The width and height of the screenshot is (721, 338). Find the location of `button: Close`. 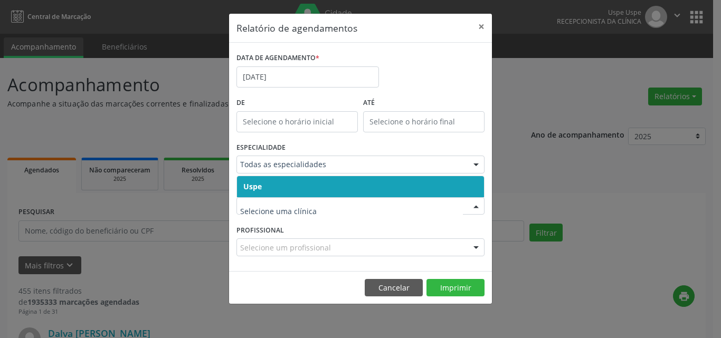

button: Close is located at coordinates (481, 26).